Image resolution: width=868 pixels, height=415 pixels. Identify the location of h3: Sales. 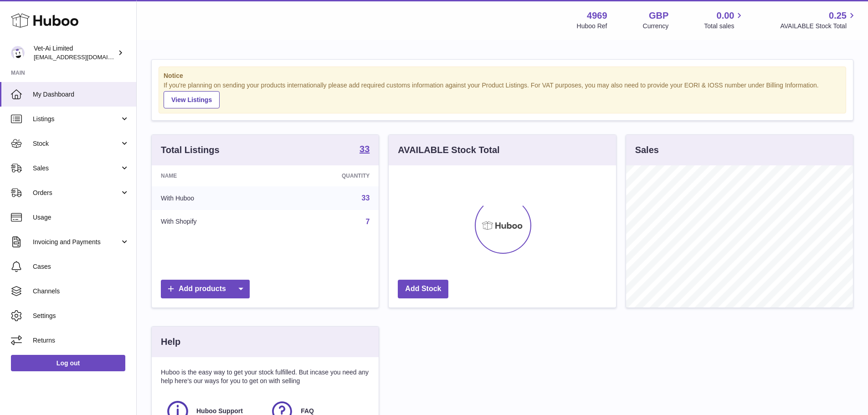
(647, 150).